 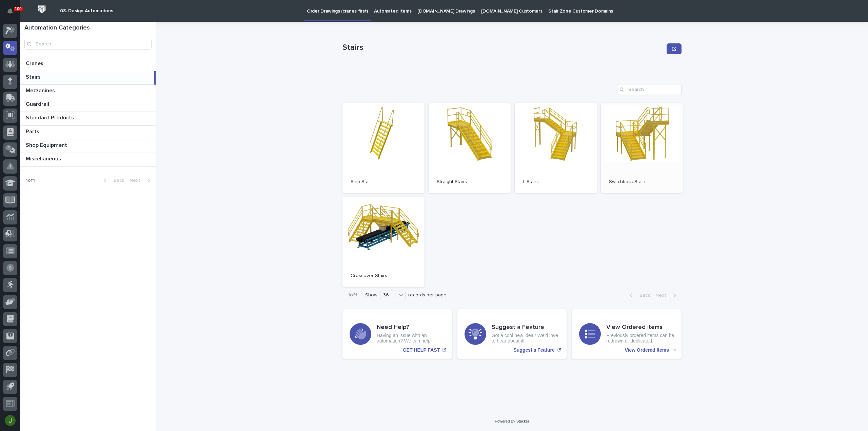 What do you see at coordinates (525, 328) in the screenshot?
I see `h3: Suggest a Feature` at bounding box center [525, 328].